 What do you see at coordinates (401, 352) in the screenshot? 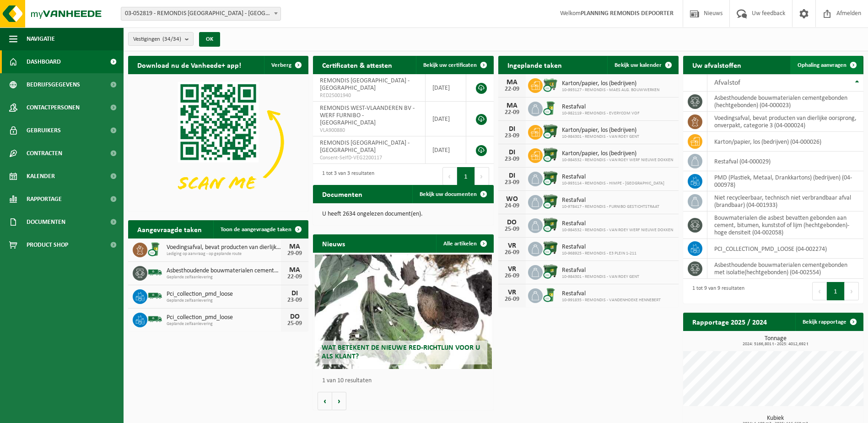
I see `span: Wat betekent de nieuwe RED-richtlijn voor u als klant?` at bounding box center [401, 352].